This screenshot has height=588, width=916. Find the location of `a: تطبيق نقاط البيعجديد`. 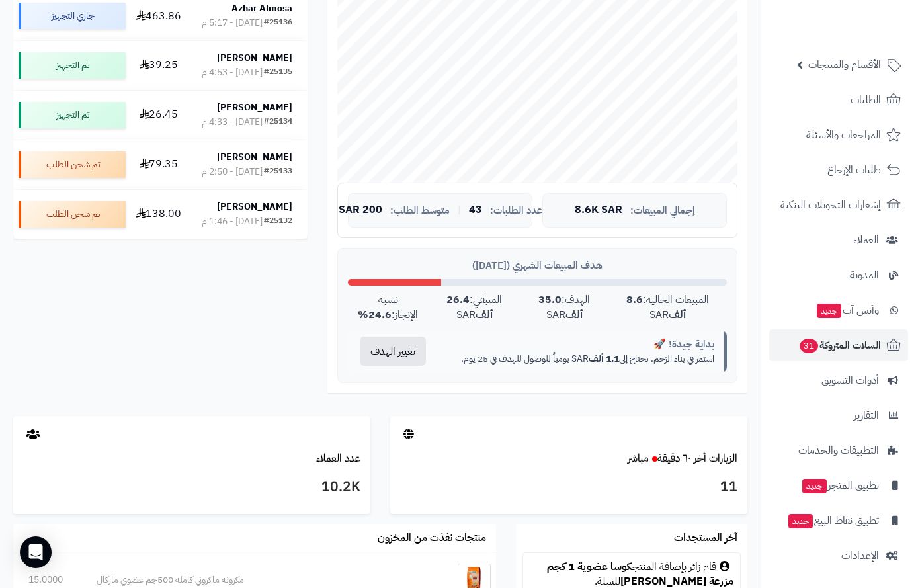

a: تطبيق نقاط البيعجديد is located at coordinates (839, 521).